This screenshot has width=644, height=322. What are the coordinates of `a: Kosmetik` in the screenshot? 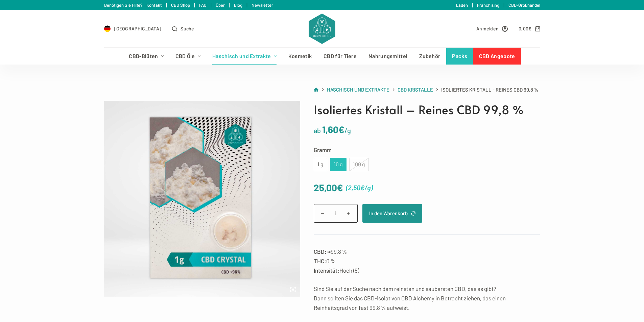 It's located at (300, 56).